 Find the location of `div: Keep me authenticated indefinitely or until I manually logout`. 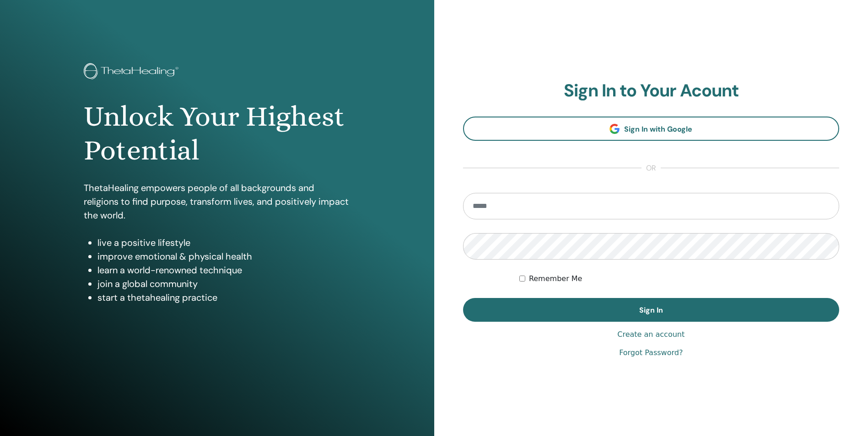

div: Keep me authenticated indefinitely or until I manually logout is located at coordinates (679, 279).